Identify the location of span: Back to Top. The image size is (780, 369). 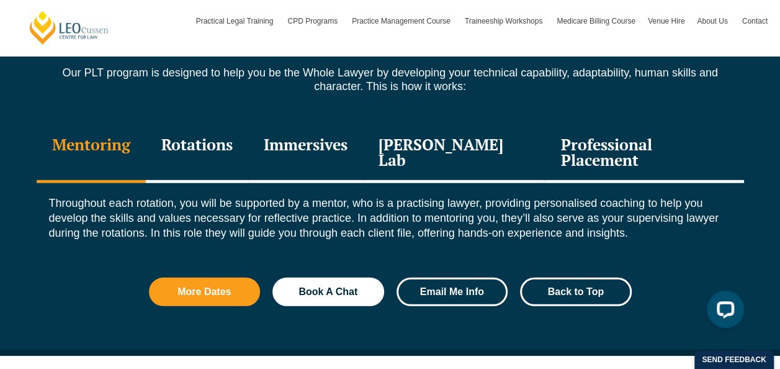
(576, 292).